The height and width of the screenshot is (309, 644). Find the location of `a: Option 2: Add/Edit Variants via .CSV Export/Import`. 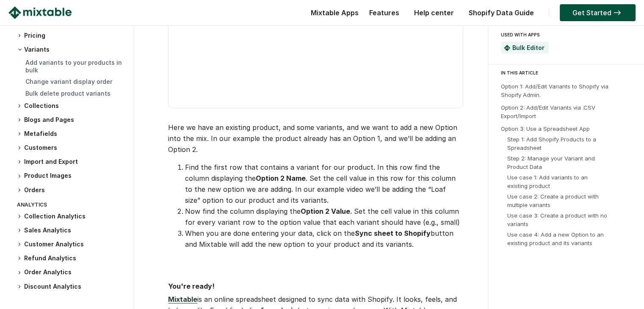

a: Option 2: Add/Edit Variants via .CSV Export/Import is located at coordinates (548, 112).